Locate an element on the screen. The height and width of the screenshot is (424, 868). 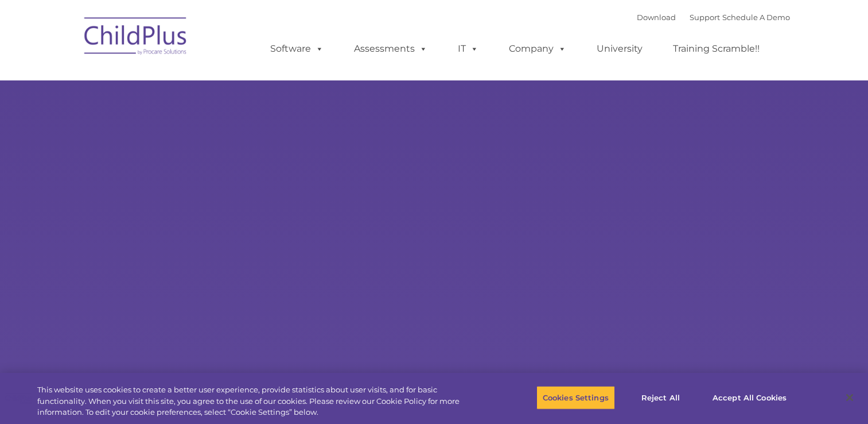
a: Download is located at coordinates (657, 18).